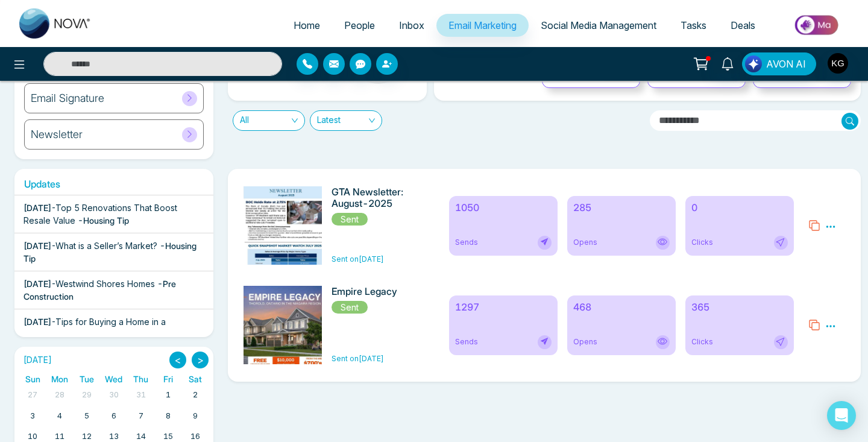  I want to click on img: Nova CRM Logo, so click(55, 23).